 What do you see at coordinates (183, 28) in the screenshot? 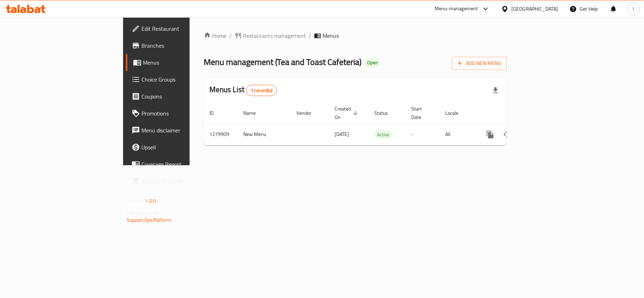
I see `span: Edit Restaurant` at bounding box center [183, 28].